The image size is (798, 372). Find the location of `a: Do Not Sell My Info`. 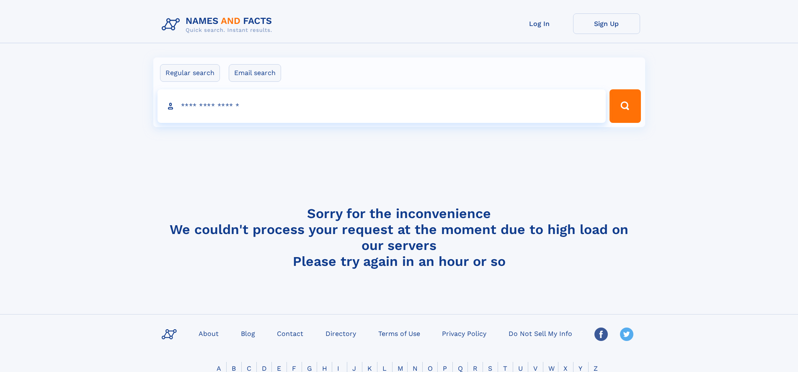

a: Do Not Sell My Info is located at coordinates (541, 333).